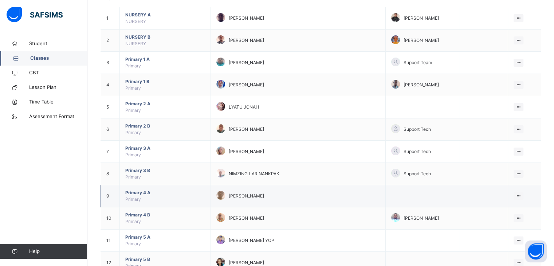 Image resolution: width=554 pixels, height=266 pixels. What do you see at coordinates (165, 104) in the screenshot?
I see `span: Primary 2 A` at bounding box center [165, 104].